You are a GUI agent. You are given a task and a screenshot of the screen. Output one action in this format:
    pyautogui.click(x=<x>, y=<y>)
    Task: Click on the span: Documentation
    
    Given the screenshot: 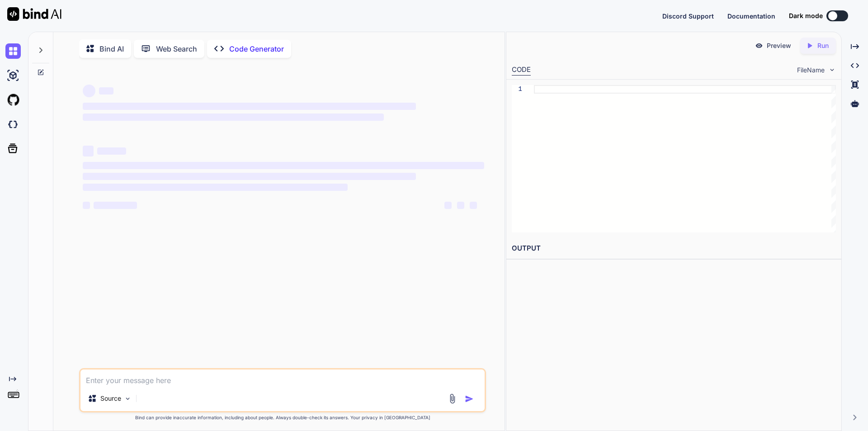 What is the action you would take?
    pyautogui.click(x=752, y=16)
    